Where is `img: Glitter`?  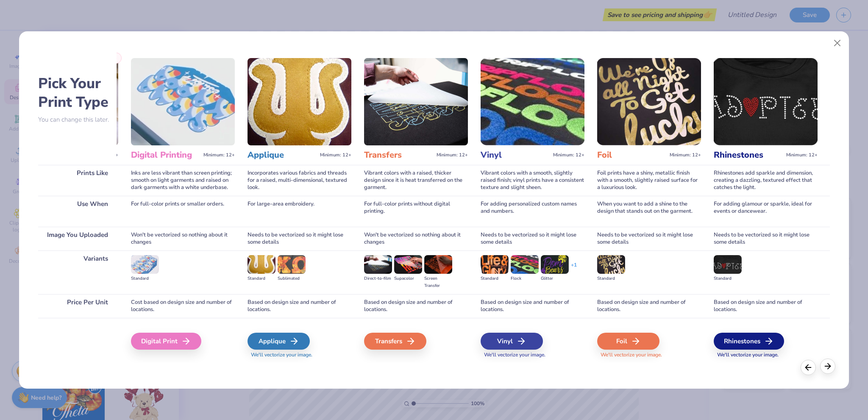 img: Glitter is located at coordinates (555, 264).